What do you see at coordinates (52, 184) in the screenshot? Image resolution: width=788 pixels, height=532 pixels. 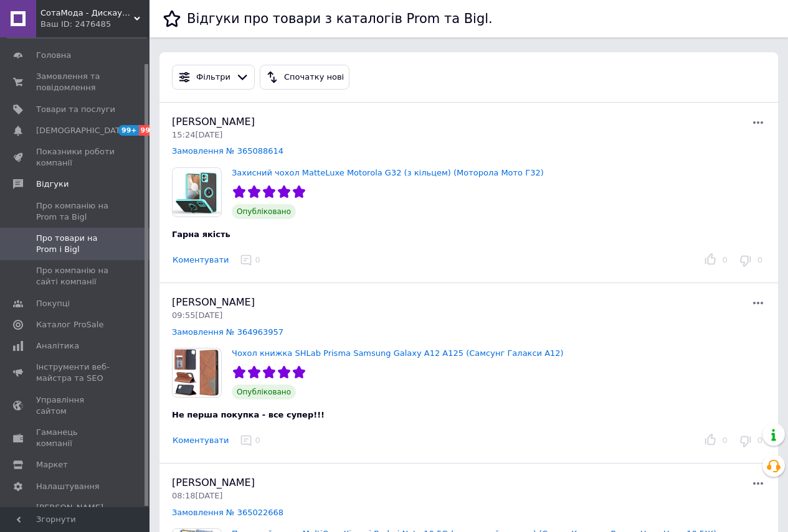 I see `span: Відгуки` at bounding box center [52, 184].